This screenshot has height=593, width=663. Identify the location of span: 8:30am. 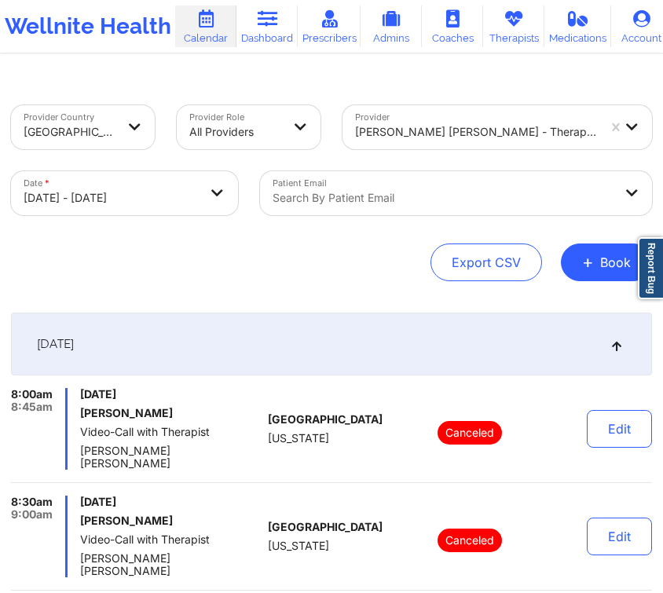
(31, 502).